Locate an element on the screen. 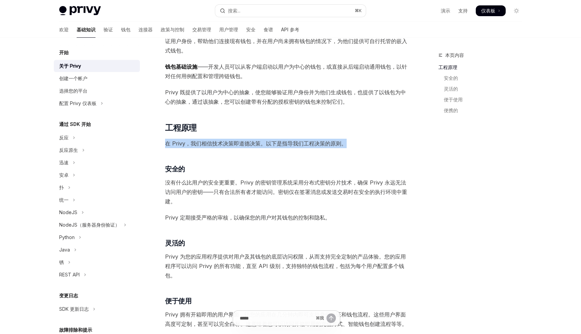  font: REST API is located at coordinates (69, 274).